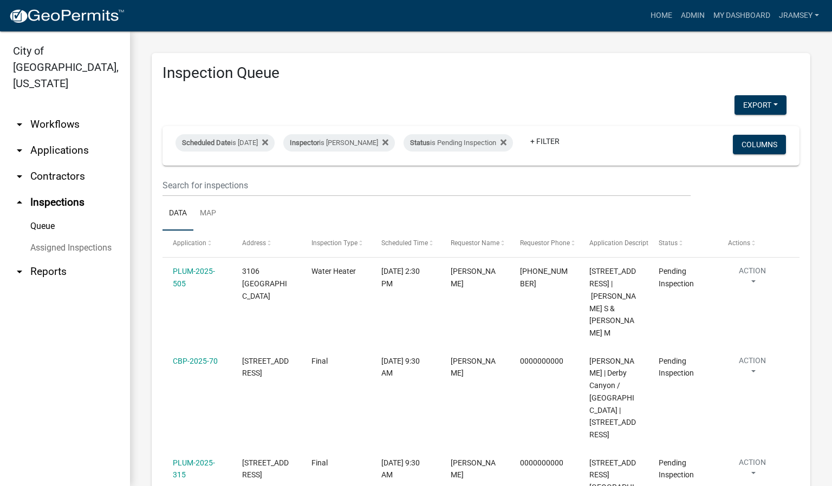  What do you see at coordinates (266, 244) in the screenshot?
I see `datatable-header-cell: Address` at bounding box center [266, 244].